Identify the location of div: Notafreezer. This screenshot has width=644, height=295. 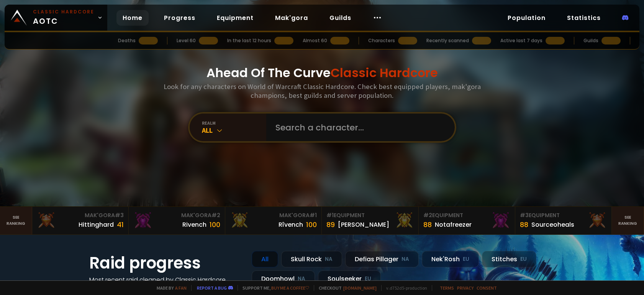
(453, 225).